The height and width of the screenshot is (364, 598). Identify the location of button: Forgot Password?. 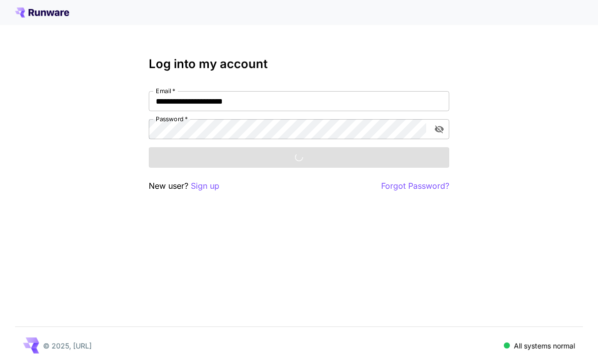
(415, 186).